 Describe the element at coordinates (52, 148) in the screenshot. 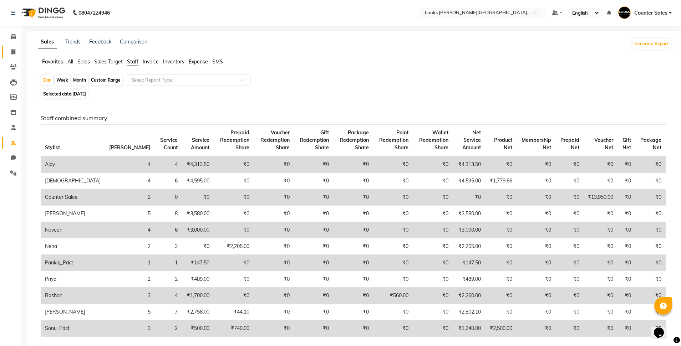

I see `span: Stylist` at that location.